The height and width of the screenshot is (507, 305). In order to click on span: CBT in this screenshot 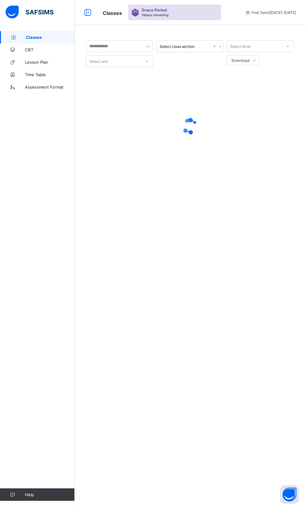, I will do `click(50, 50)`.